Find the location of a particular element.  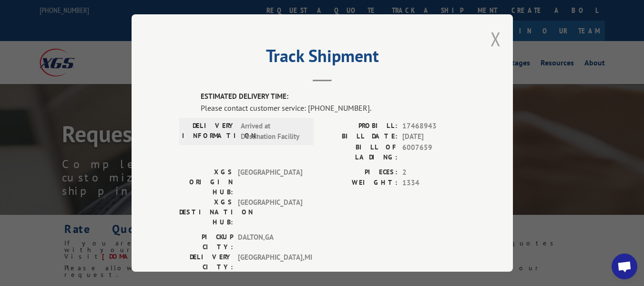

div: Open chat is located at coordinates (624, 266).